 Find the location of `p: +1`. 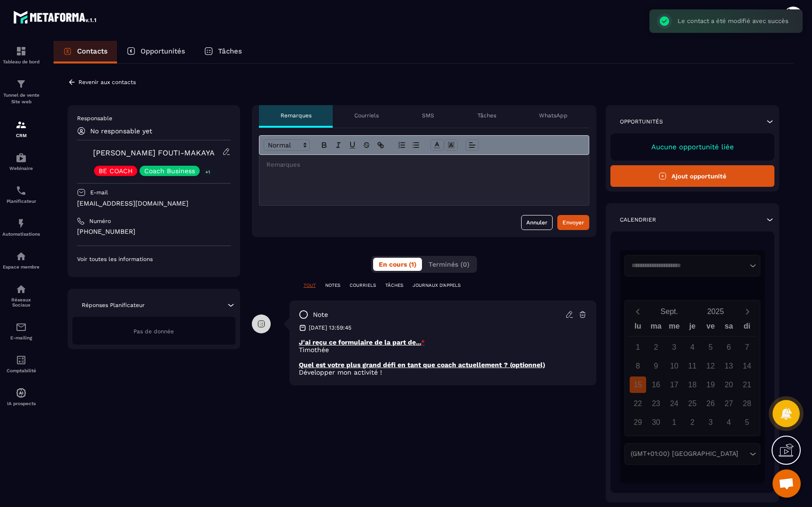

p: +1 is located at coordinates (208, 172).